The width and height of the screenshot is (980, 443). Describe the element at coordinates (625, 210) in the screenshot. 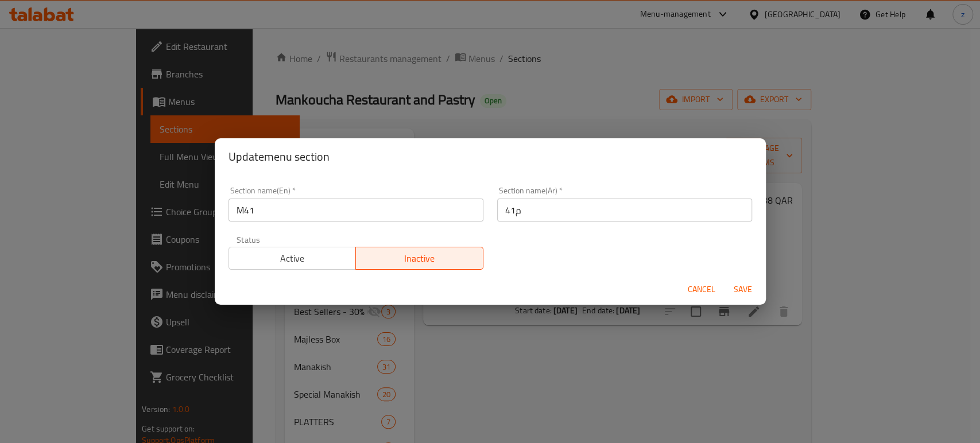

I see `input: Please enter section name(ar)` at that location.